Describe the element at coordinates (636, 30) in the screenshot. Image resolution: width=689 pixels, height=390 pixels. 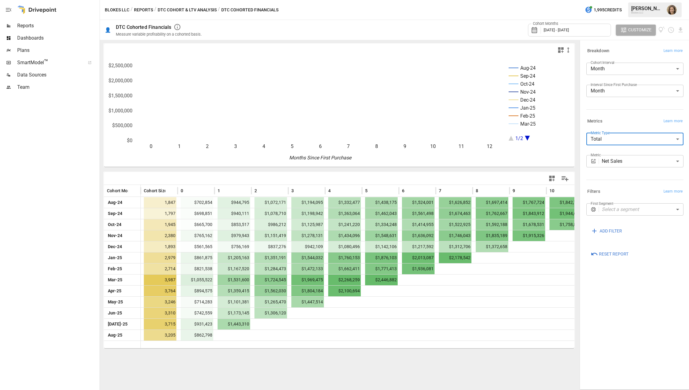
I see `button: Customize` at that location.